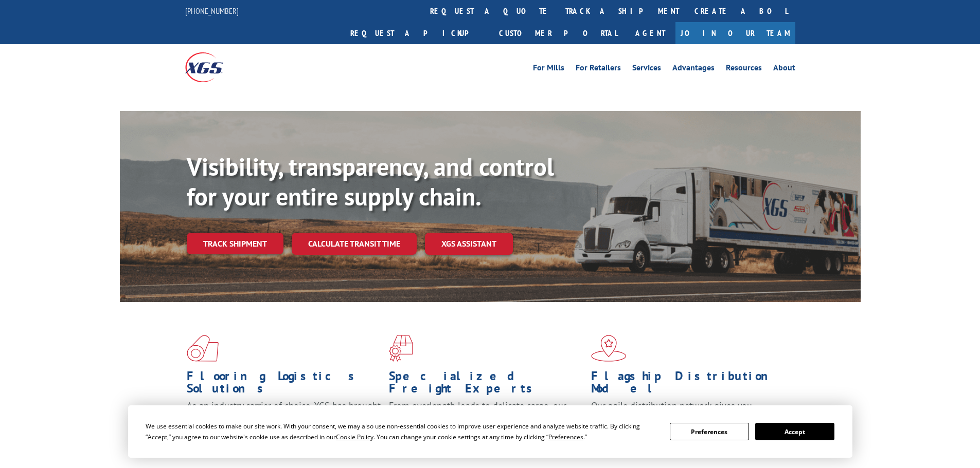 The height and width of the screenshot is (468, 980). What do you see at coordinates (598, 69) in the screenshot?
I see `a: For Retailers` at bounding box center [598, 69].